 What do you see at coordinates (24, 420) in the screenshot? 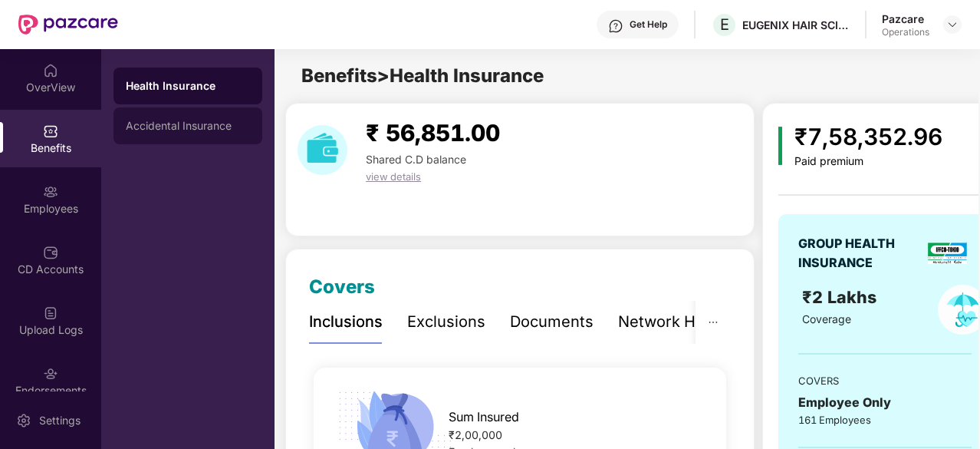
I see `img: svg+xml;base64,PHN2ZyBpZD0iU2V0dGluZy0yMHgyMCIgeG1sbnM9Imh0dHA6Ly93d3cudzMub3JnLzIwMDAvc3ZnIiB3aW...` at bounding box center [24, 420].